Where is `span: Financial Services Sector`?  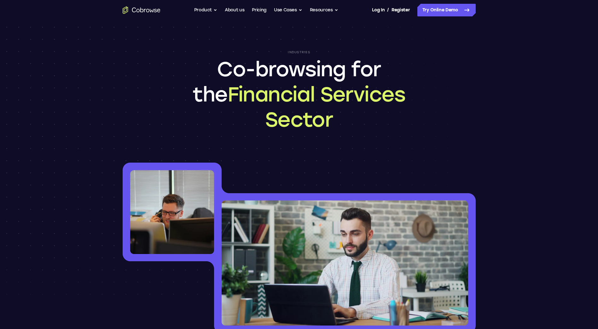
span: Financial Services Sector is located at coordinates (316, 107).